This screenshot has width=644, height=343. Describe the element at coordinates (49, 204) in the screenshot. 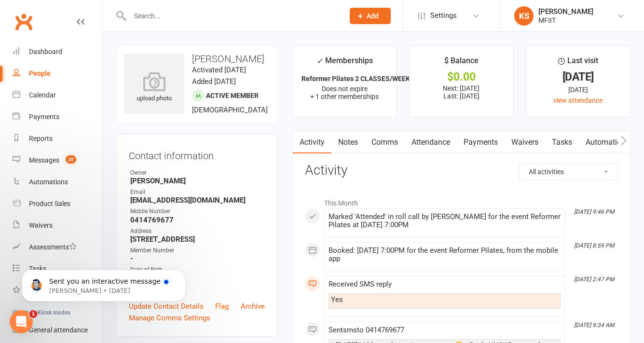

I see `div: Product Sales` at that location.